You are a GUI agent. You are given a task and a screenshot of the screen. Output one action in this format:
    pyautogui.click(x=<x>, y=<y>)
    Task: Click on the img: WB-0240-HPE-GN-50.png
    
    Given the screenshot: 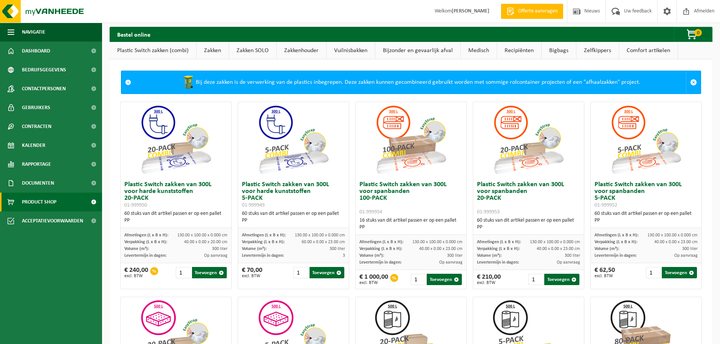 What is the action you would take?
    pyautogui.click(x=188, y=82)
    